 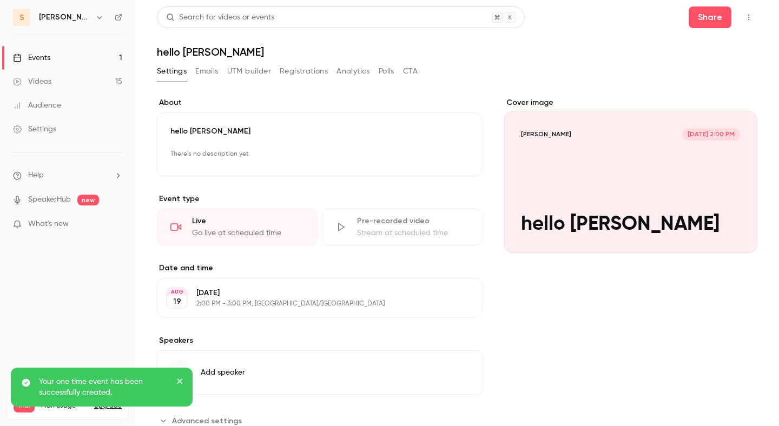 I want to click on div: LiveGo live at scheduled time, so click(x=237, y=227).